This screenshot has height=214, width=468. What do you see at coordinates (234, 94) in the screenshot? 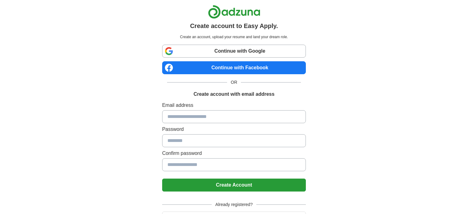
I see `h1: Create account with email address` at bounding box center [234, 94].